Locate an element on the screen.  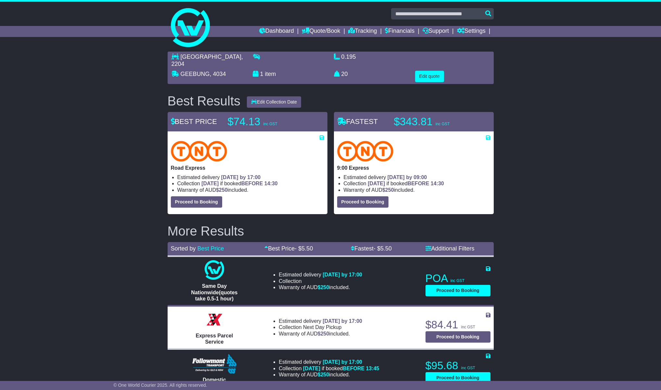
span: BEST PRICE is located at coordinates (194, 121).